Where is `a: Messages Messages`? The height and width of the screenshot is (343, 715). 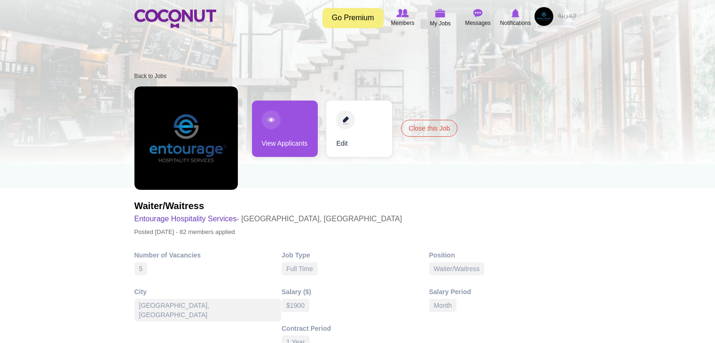 a: Messages Messages is located at coordinates (478, 18).